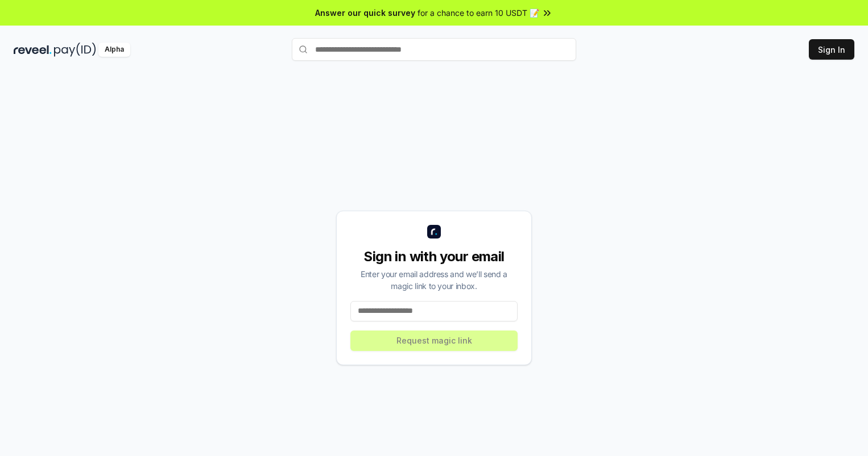  What do you see at coordinates (114, 49) in the screenshot?
I see `div: Alpha` at bounding box center [114, 49].